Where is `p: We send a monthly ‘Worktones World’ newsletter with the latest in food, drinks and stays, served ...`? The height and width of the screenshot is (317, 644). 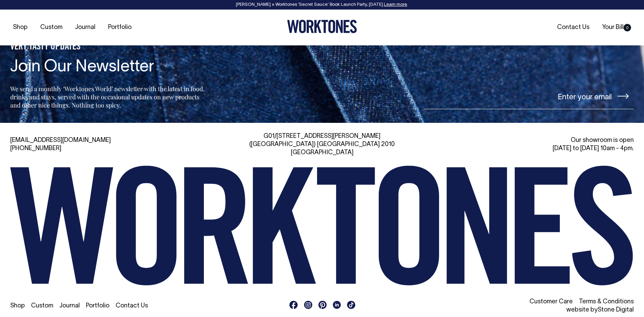 p: We send a monthly ‘Worktones World’ newsletter with the latest in food, drinks and stays, served ... is located at coordinates (108, 97).